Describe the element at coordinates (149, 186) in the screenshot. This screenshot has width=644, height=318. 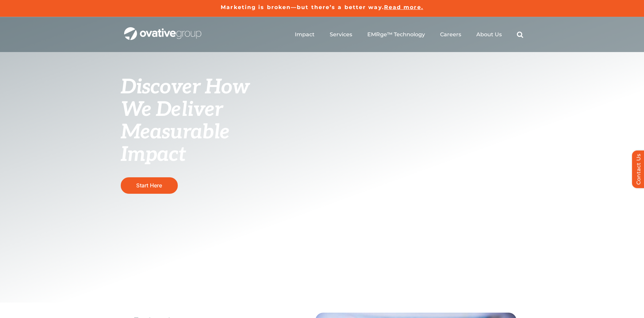
I see `span: Start Here` at that location.